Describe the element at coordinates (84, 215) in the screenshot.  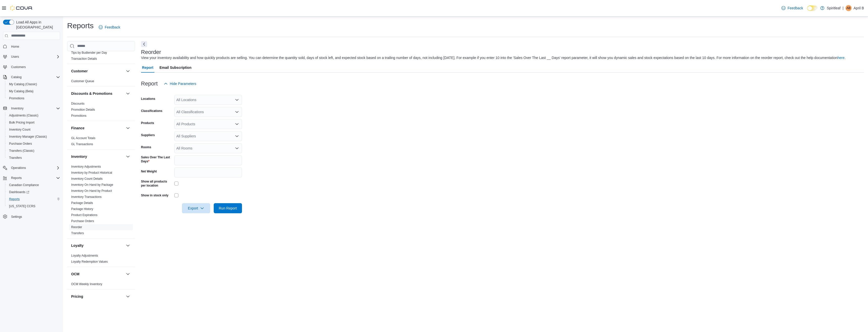
I see `span: Product Expirations` at that location.